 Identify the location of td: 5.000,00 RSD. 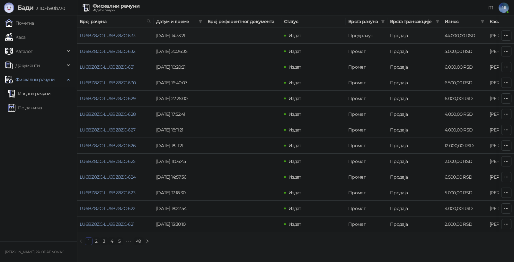
(464, 51).